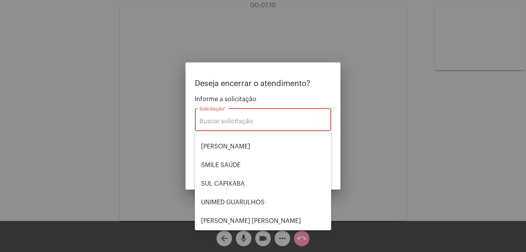 The width and height of the screenshot is (526, 252). What do you see at coordinates (263, 202) in the screenshot?
I see `span: UNIMED GUARULHOS` at bounding box center [263, 202].